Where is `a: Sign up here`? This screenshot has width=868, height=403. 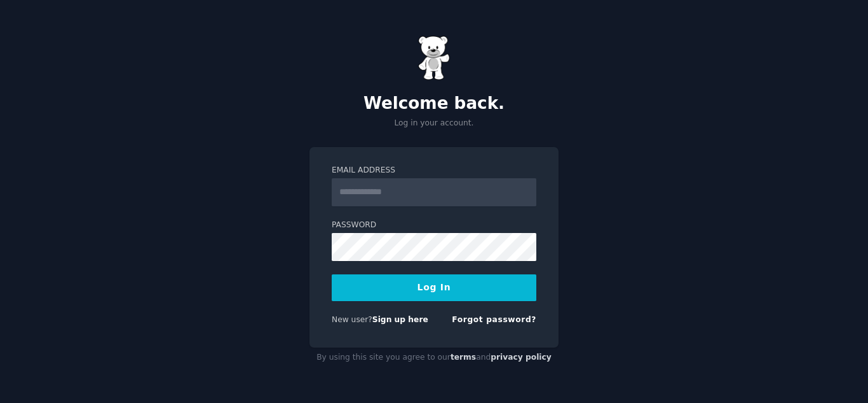
a: Sign up here is located at coordinates (400, 319).